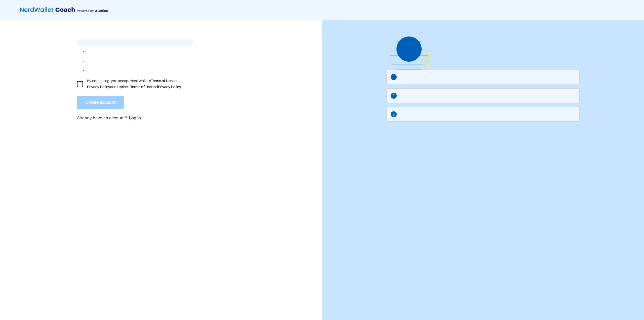  I want to click on div: 1, so click(394, 77).